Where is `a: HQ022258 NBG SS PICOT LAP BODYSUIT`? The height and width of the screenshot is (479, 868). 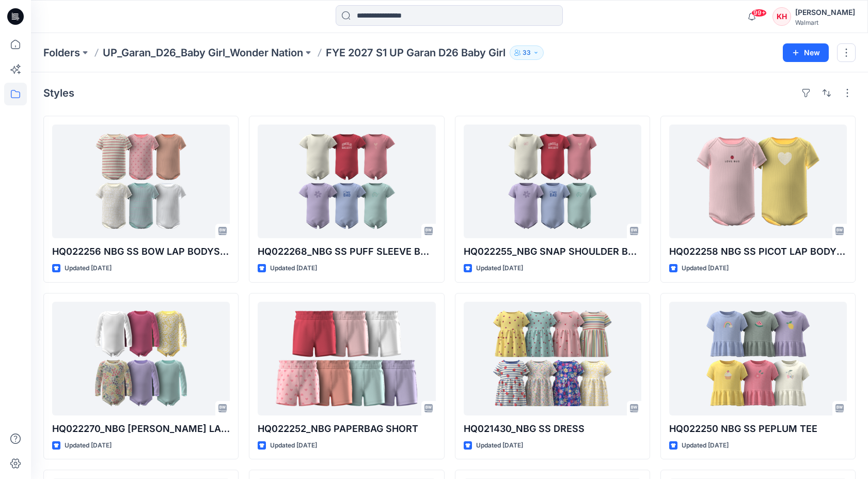
a: HQ022258 NBG SS PICOT LAP BODYSUIT is located at coordinates (758, 182).